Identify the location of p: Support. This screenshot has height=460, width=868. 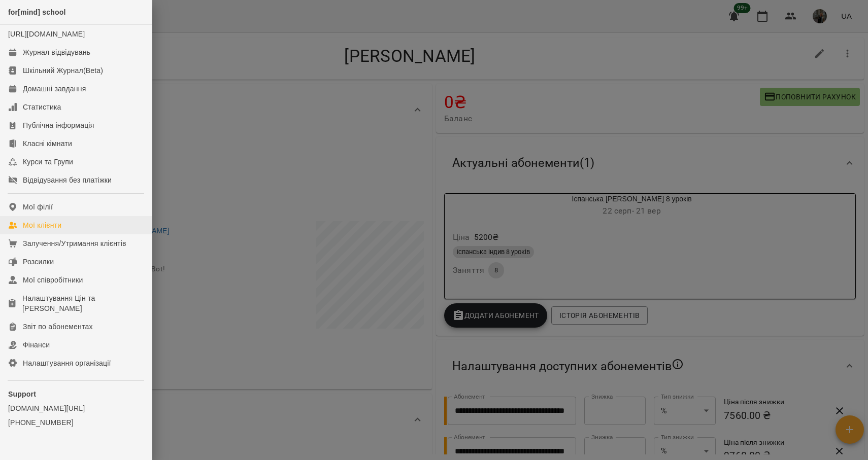
(76, 394).